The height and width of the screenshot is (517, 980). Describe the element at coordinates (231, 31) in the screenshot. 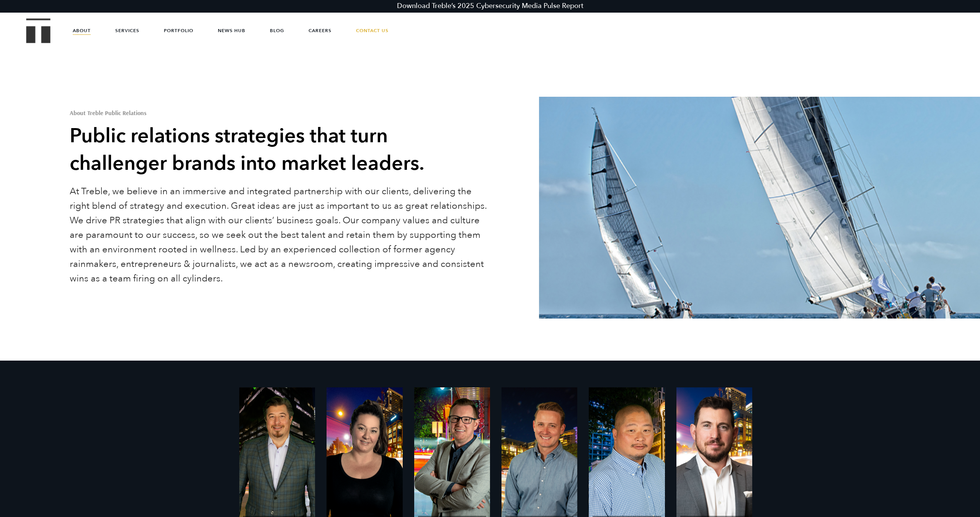

I see `a: News Hub` at that location.